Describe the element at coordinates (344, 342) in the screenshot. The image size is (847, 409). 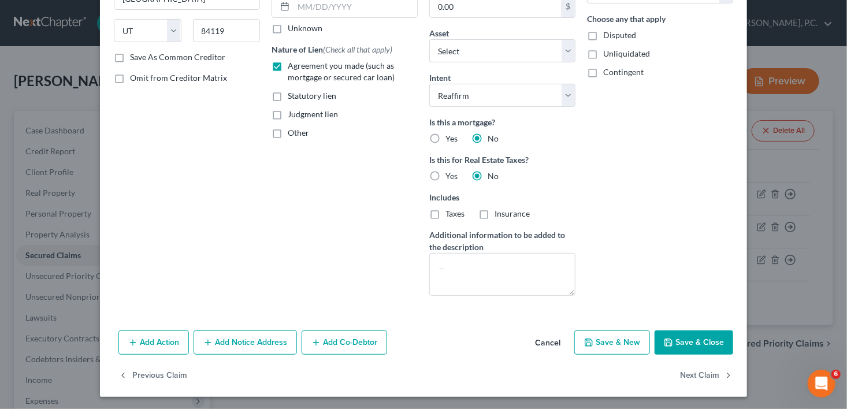
I see `button: Add Co-Debtor` at that location.